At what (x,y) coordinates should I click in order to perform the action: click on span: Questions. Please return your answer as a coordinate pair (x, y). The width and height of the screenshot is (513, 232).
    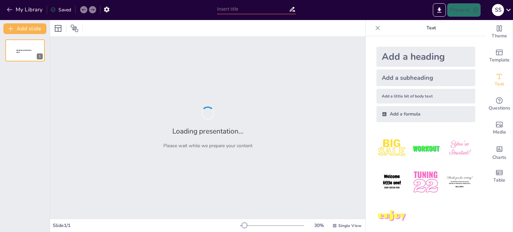
    Looking at the image, I should click on (500, 108).